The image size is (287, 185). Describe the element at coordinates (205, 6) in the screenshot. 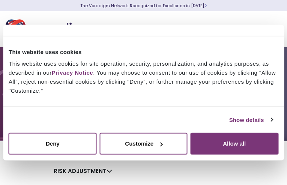

I see `span: Learn More` at that location.